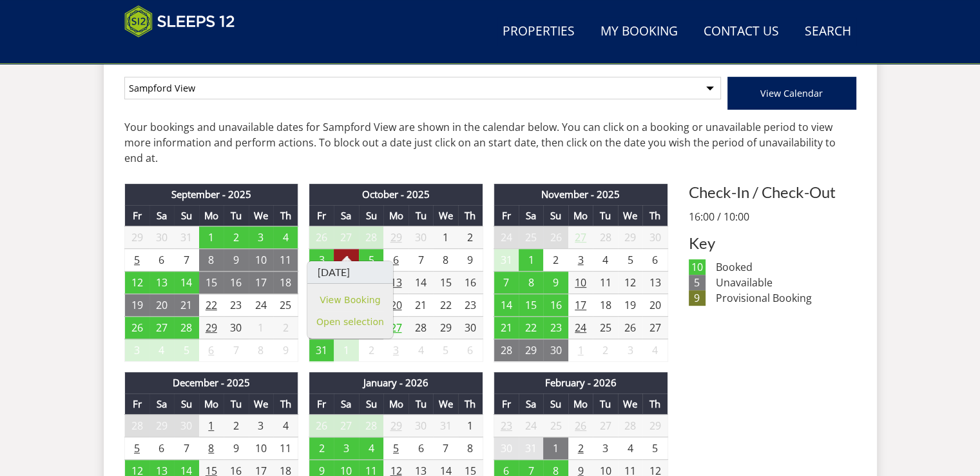 This screenshot has height=476, width=980. Describe the element at coordinates (773, 216) in the screenshot. I see `p: 16:00 / 10:00` at that location.